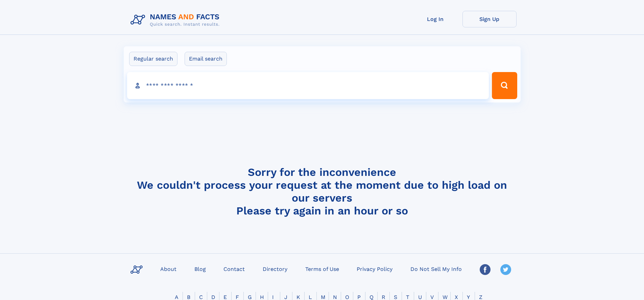  What do you see at coordinates (206, 59) in the screenshot?
I see `label: Email search` at bounding box center [206, 59].